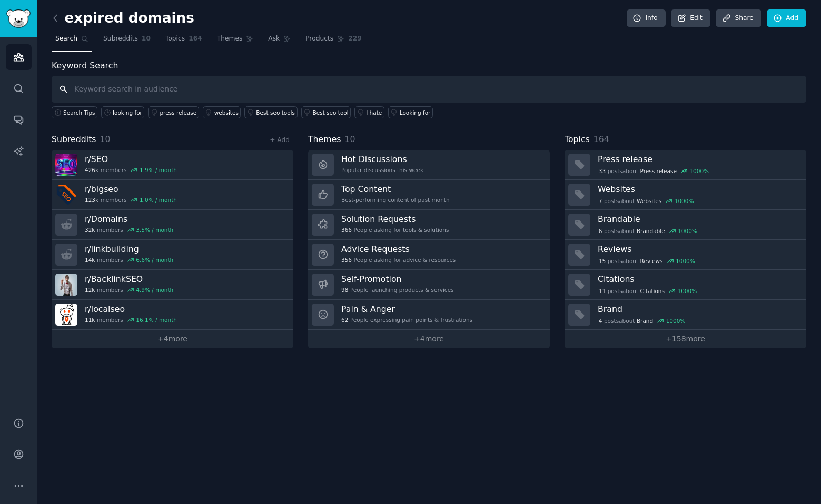  What do you see at coordinates (67, 315) in the screenshot?
I see `img: localseo` at bounding box center [67, 315].